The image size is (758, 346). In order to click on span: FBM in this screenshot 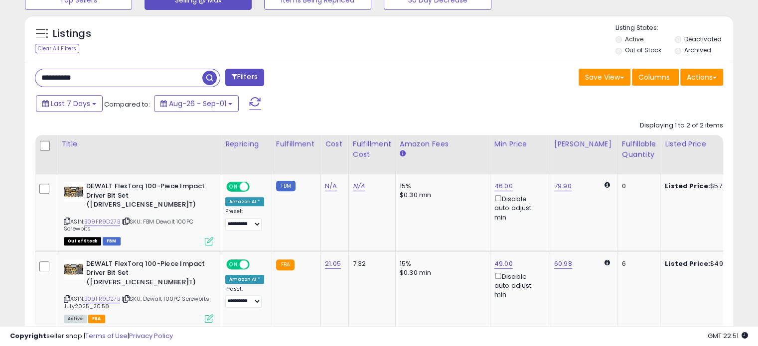, I will do `click(112, 241)`.